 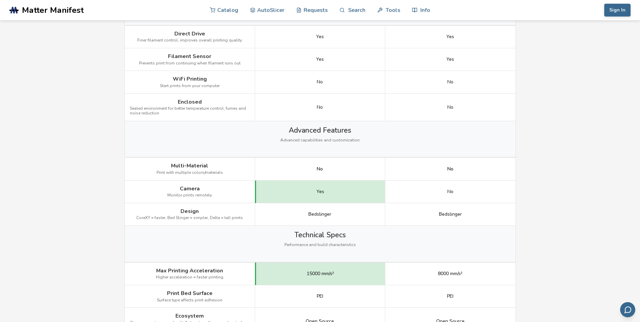 What do you see at coordinates (190, 316) in the screenshot?
I see `span: Ecosystem` at bounding box center [190, 316].